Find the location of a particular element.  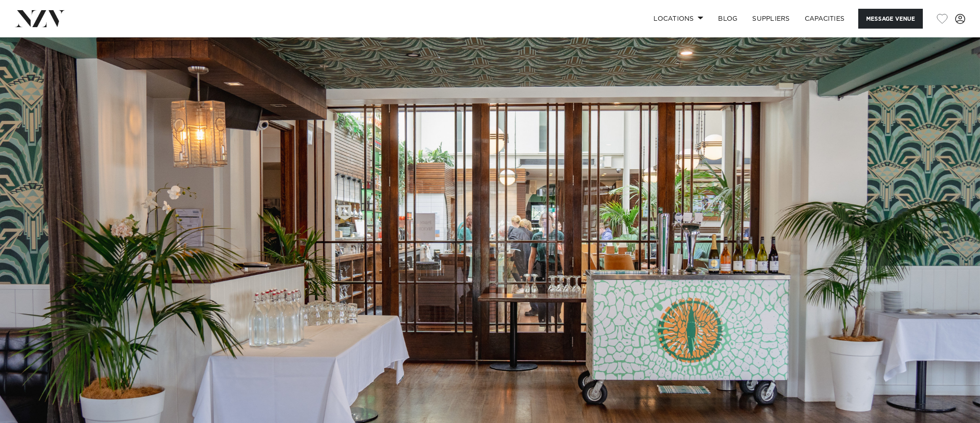

a: Locations is located at coordinates (678, 18).